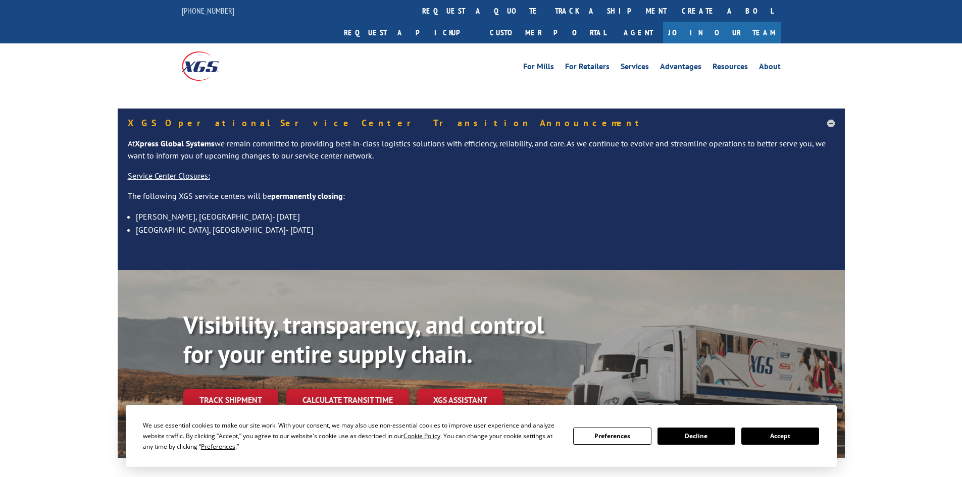  Describe the element at coordinates (635, 68) in the screenshot. I see `a: Services` at that location.